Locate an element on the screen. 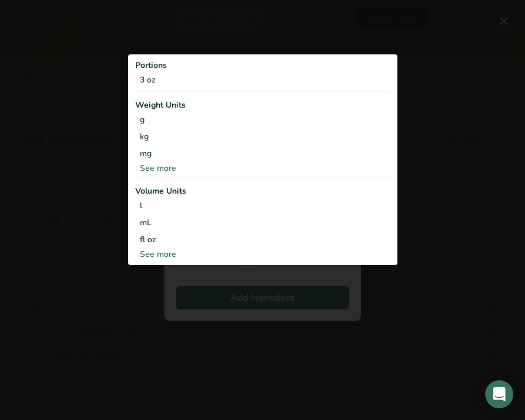 The image size is (525, 420). div: Volume Units is located at coordinates (262, 190).